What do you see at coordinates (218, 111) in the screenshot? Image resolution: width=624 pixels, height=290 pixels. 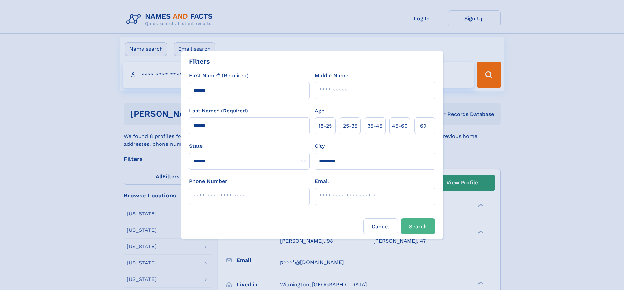 I see `label: Last Name* (Required)` at bounding box center [218, 111].